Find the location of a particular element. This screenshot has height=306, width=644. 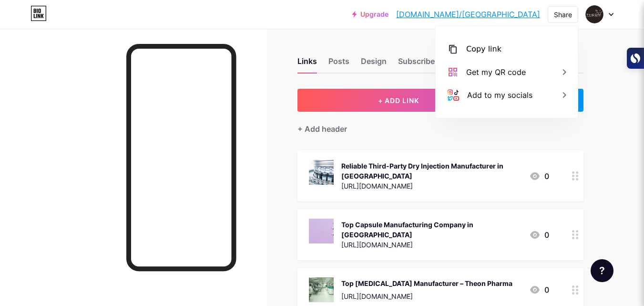

div: Get my QR code is located at coordinates (496, 72).